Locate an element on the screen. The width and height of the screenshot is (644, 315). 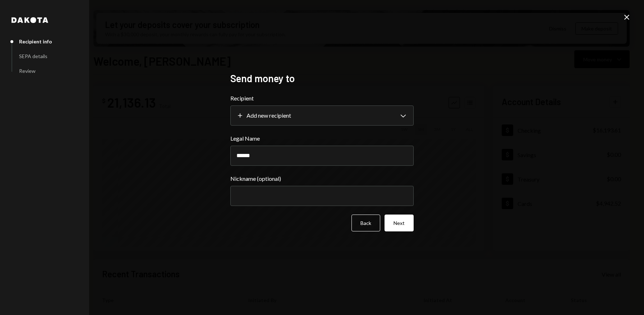
label: Nickname (optional) is located at coordinates (322, 179).